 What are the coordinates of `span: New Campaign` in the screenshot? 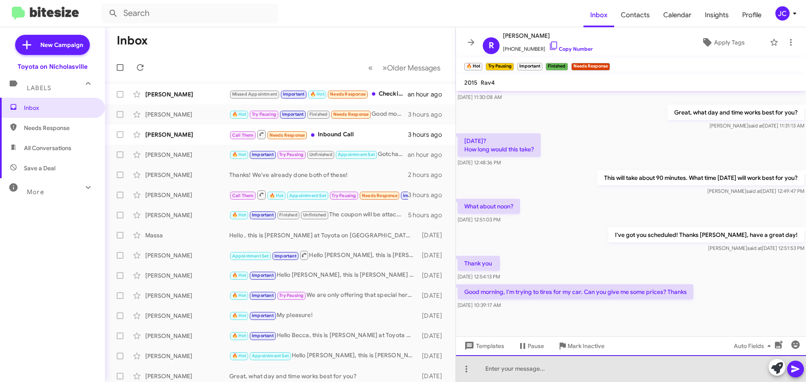 It's located at (62, 45).